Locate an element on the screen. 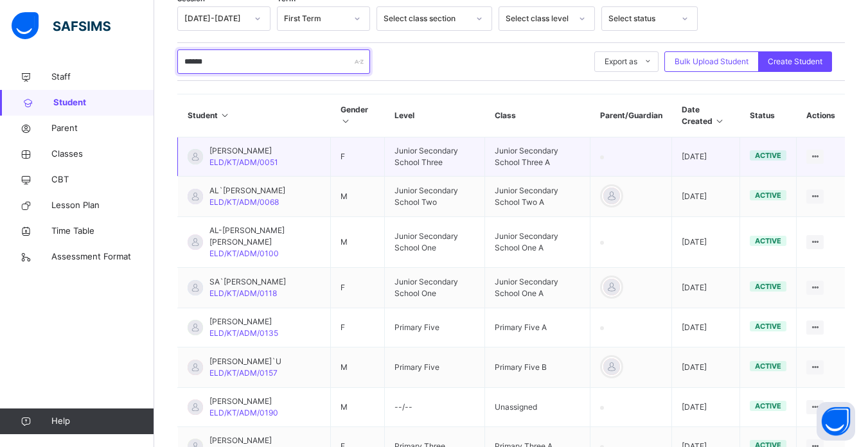 This screenshot has height=447, width=868. span: Student is located at coordinates (104, 103).